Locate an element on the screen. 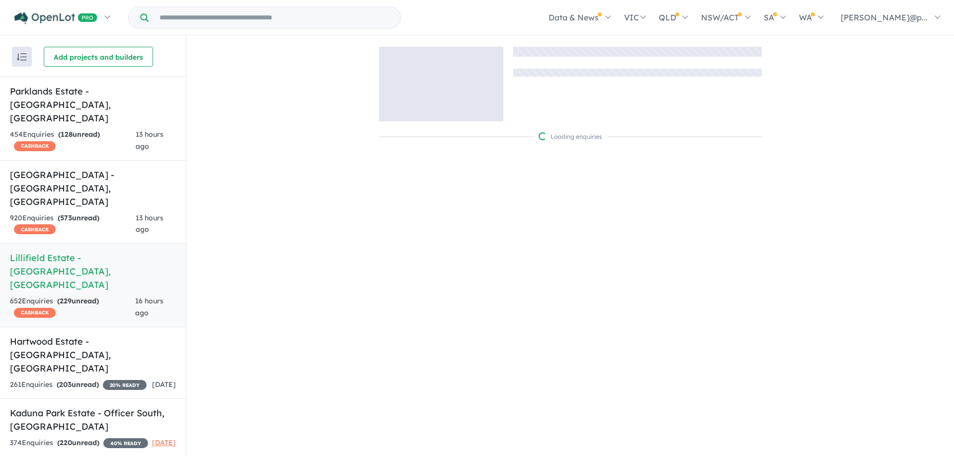 The height and width of the screenshot is (470, 954). div: 261 Enquir ies is located at coordinates (78, 385).